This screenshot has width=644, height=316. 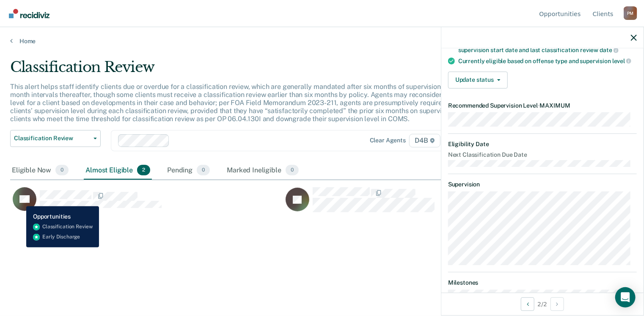 What do you see at coordinates (188, 171) in the screenshot?
I see `div: Pending` at bounding box center [188, 171].